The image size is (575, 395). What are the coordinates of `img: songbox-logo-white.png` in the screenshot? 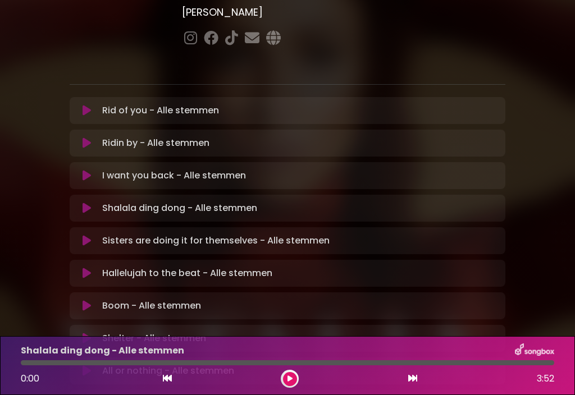 It's located at (535, 351).